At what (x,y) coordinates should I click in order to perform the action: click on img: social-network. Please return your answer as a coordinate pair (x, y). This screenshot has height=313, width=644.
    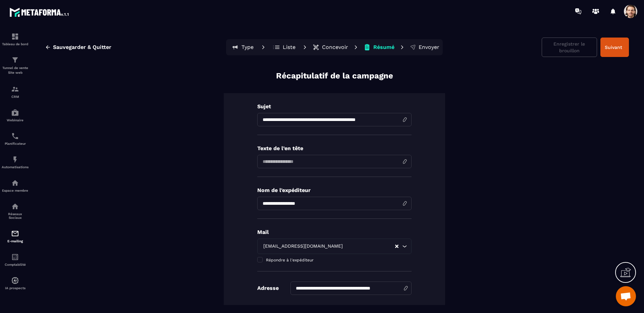
    Looking at the image, I should click on (15, 207).